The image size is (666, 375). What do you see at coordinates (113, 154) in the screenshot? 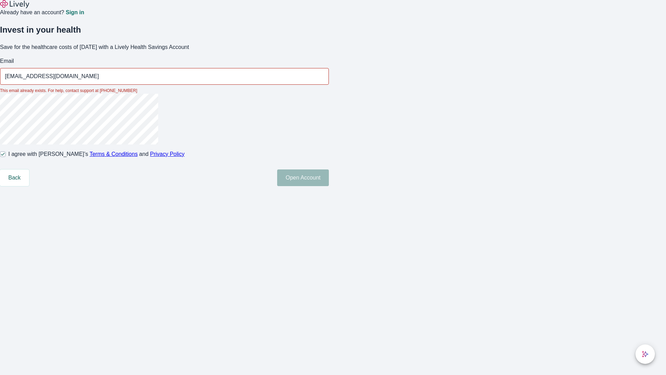
I see `a: Terms & Conditions` at bounding box center [113, 154].